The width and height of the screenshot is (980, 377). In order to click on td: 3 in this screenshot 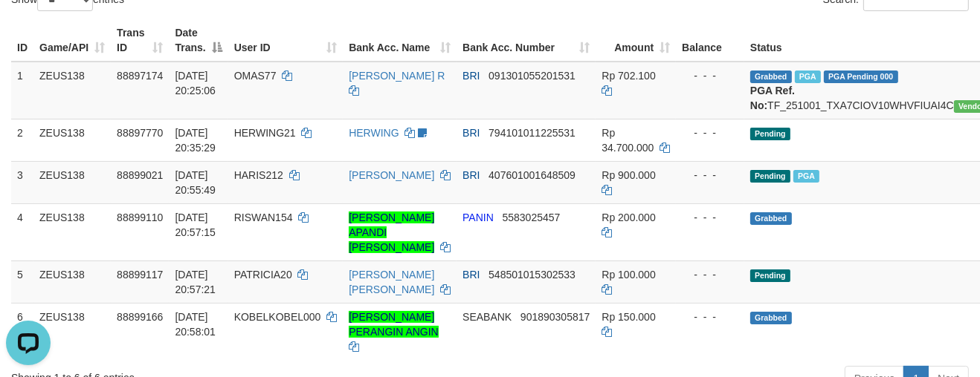, I will do `click(22, 182)`.